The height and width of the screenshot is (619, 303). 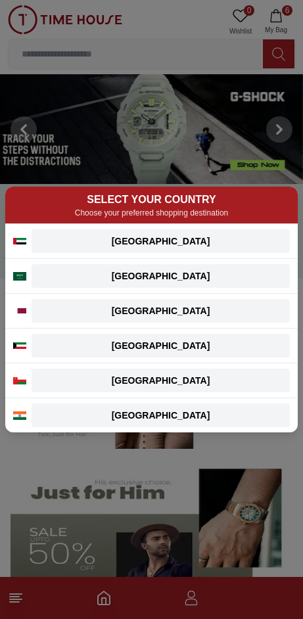 I want to click on img: Qatar flag, so click(x=20, y=311).